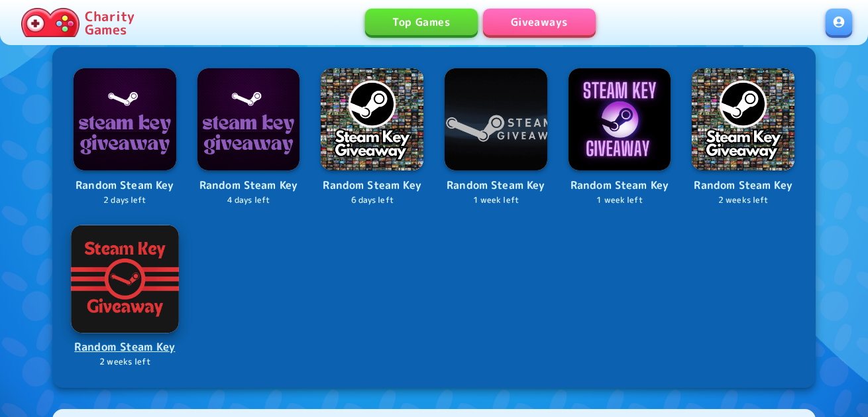  Describe the element at coordinates (124, 137) in the screenshot. I see `a: LogoRandom Steam Key2 days left` at that location.